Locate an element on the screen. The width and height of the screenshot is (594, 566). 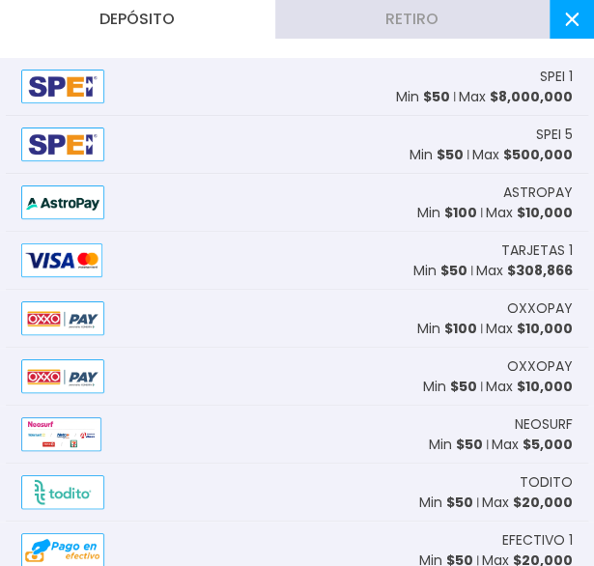
span: $ 5,000 is located at coordinates (547, 444).